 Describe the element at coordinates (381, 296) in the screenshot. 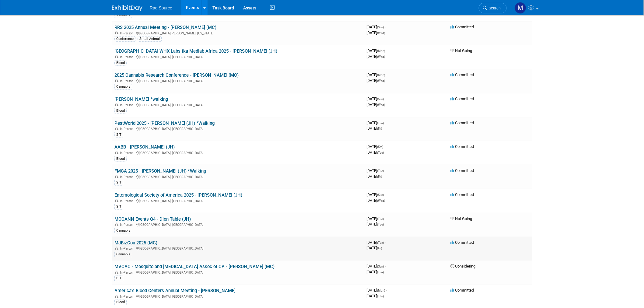

I see `span: (Thu)` at that location.